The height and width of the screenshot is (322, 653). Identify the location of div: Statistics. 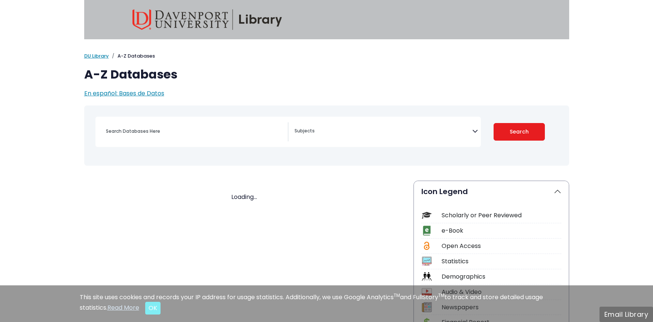
(501, 261).